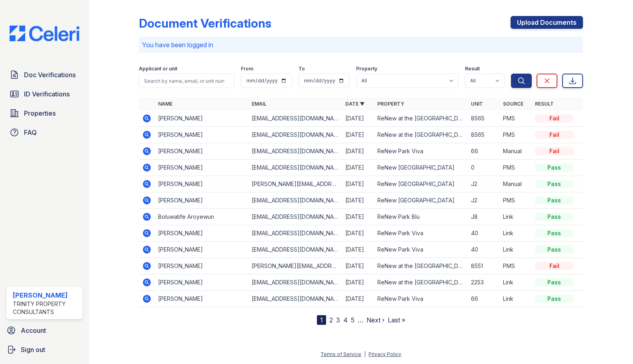  What do you see at coordinates (484, 168) in the screenshot?
I see `td: 0` at bounding box center [484, 168].